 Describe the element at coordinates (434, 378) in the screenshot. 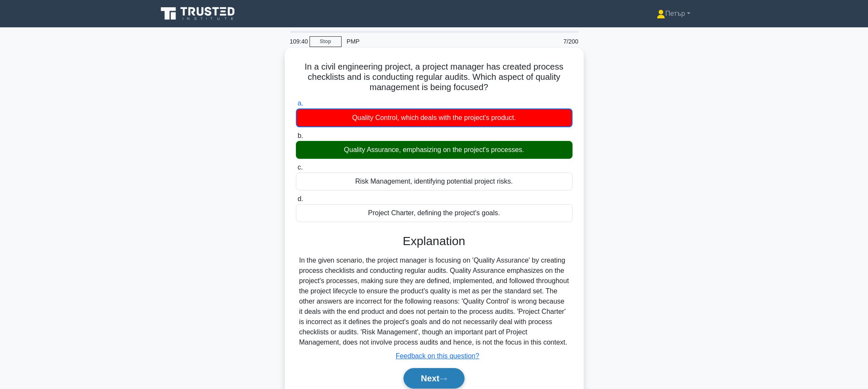

I see `button: Next` at that location.